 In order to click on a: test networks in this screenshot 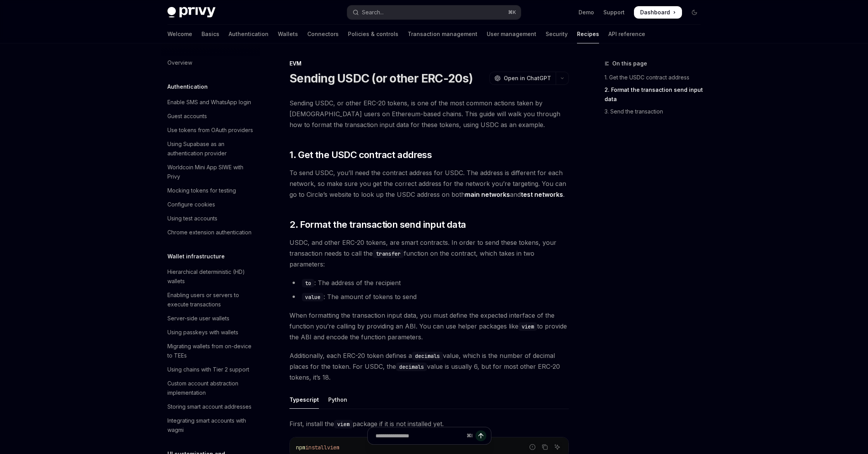, I will do `click(542, 195)`.